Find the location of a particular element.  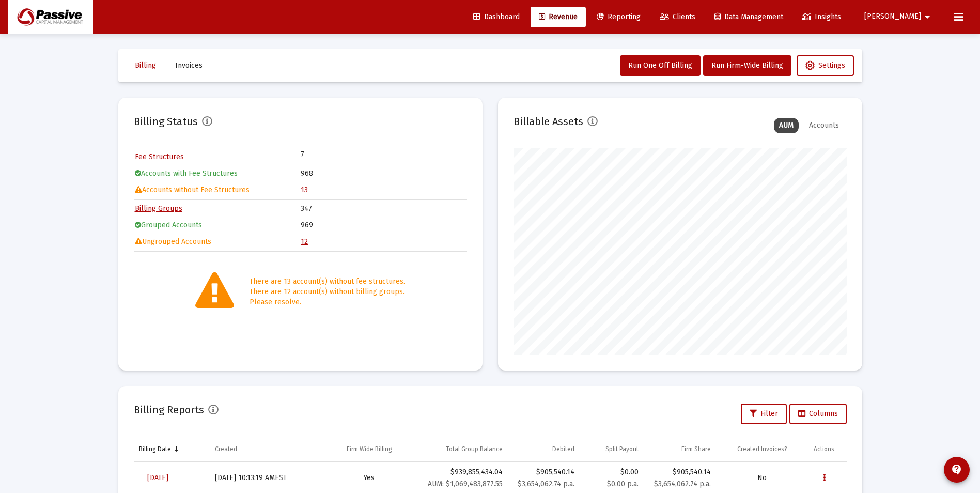

span: Reporting is located at coordinates (618, 17).